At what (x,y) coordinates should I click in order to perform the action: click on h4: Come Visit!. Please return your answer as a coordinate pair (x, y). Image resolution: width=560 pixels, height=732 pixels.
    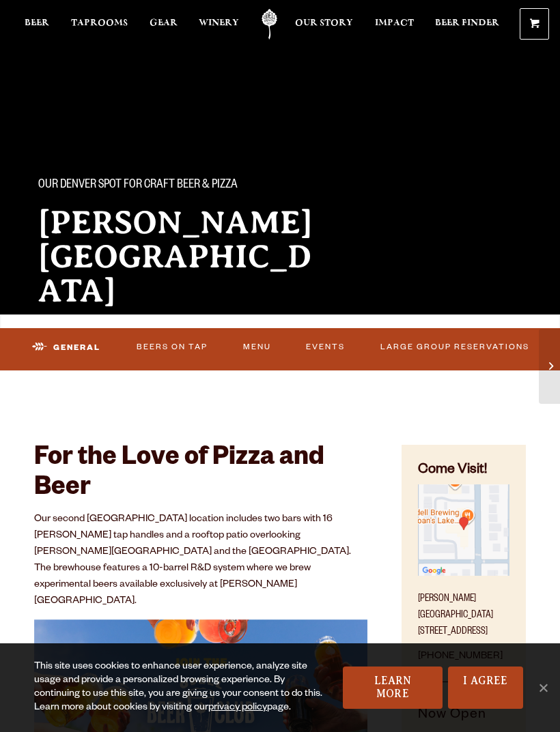
    Looking at the image, I should click on (464, 471).